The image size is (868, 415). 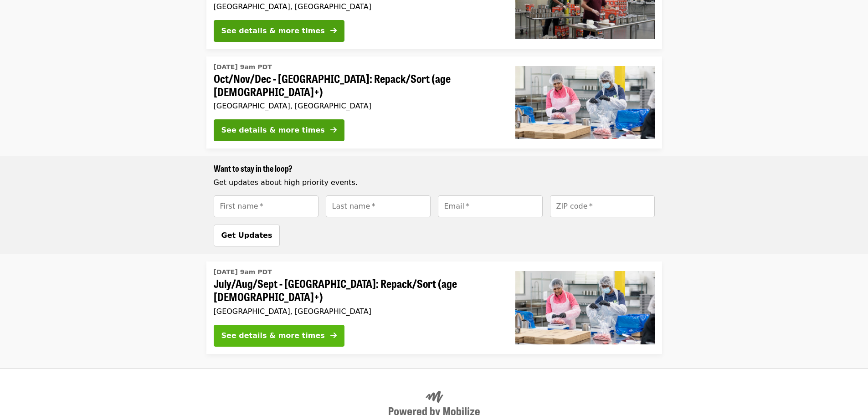 What do you see at coordinates (247, 235) in the screenshot?
I see `span: Get Updates` at bounding box center [247, 235].